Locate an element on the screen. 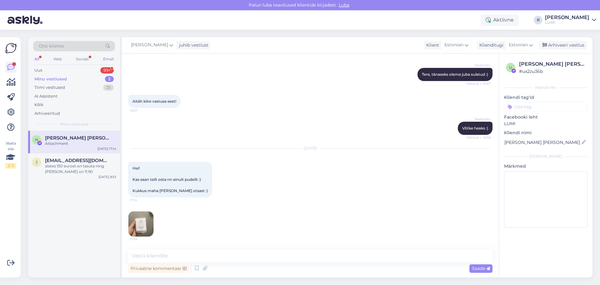 This screenshot has height=285, width=600. span: Saada is located at coordinates (481, 268).